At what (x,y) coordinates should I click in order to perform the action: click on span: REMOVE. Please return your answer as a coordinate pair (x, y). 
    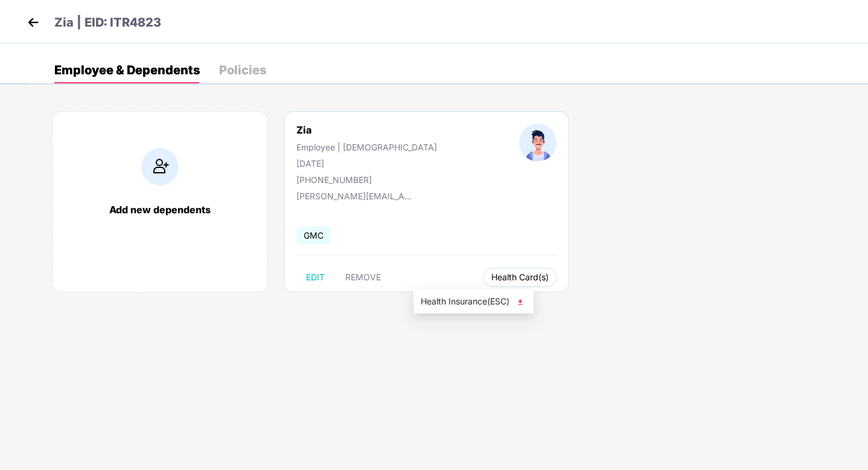
    Looking at the image, I should click on (363, 277).